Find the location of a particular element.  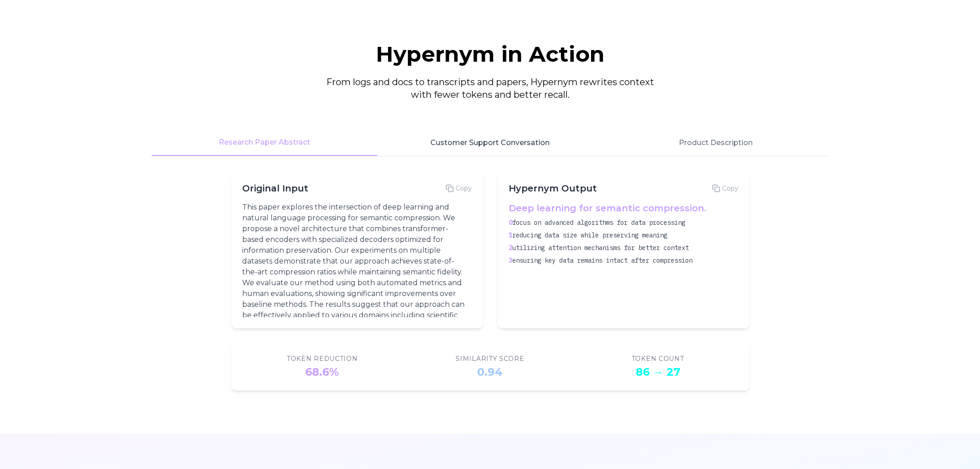

span: 3 is located at coordinates (510, 260).